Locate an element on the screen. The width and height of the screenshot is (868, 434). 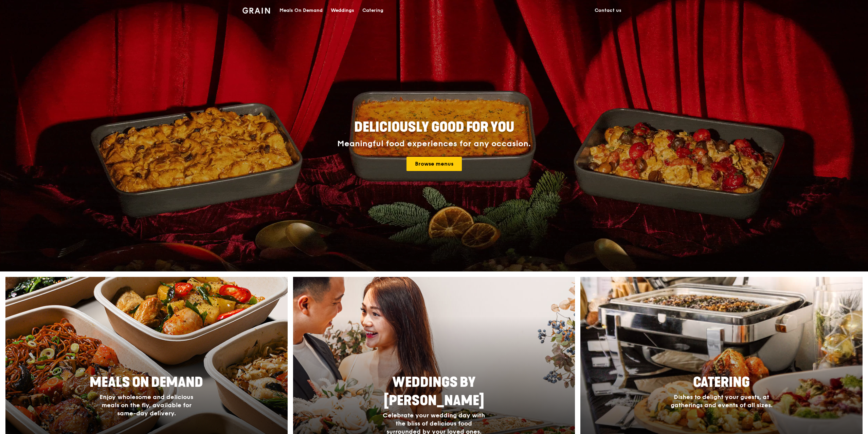
a: Contact us is located at coordinates (608, 11).